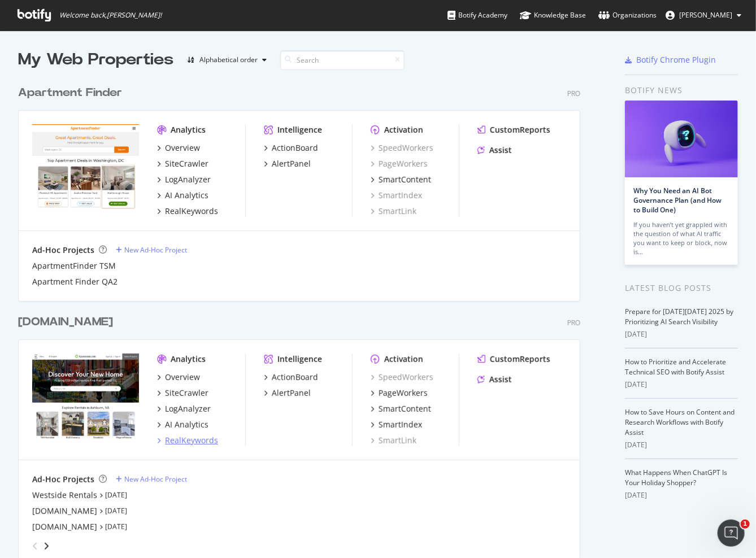  What do you see at coordinates (681, 91) in the screenshot?
I see `div: Botify news` at bounding box center [681, 91].